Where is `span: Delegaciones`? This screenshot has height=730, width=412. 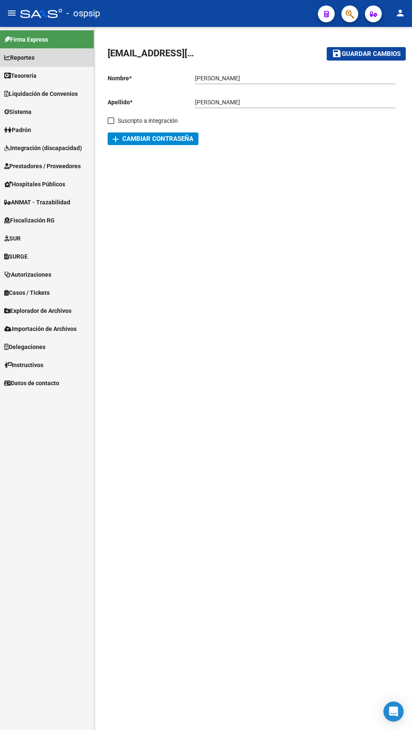 span: Delegaciones is located at coordinates (25, 347).